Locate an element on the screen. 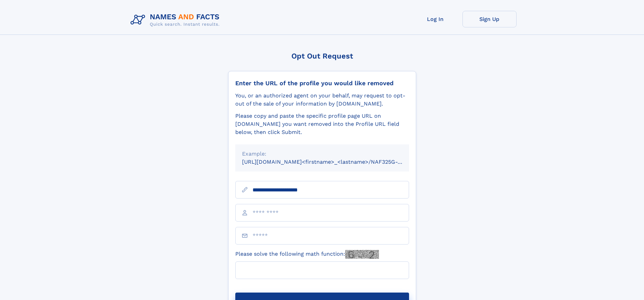 This screenshot has height=300, width=644. a: Sign Up is located at coordinates (490, 19).